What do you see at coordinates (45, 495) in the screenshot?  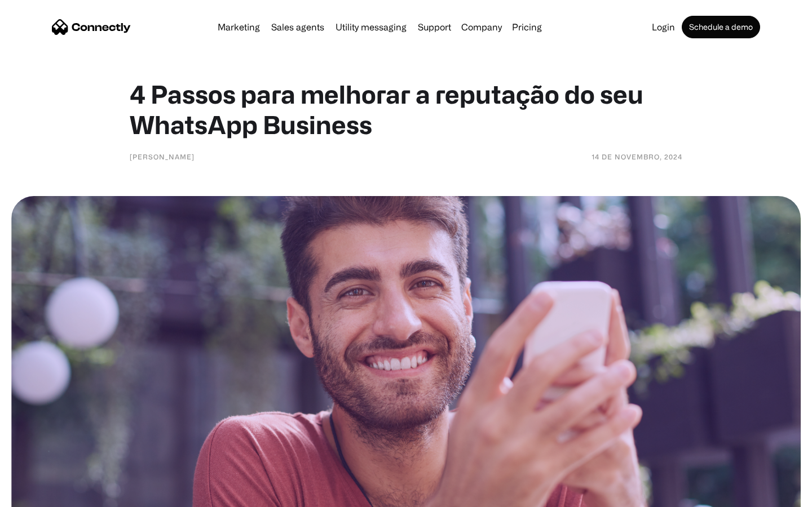 I see `ul: Language list` at bounding box center [45, 495].